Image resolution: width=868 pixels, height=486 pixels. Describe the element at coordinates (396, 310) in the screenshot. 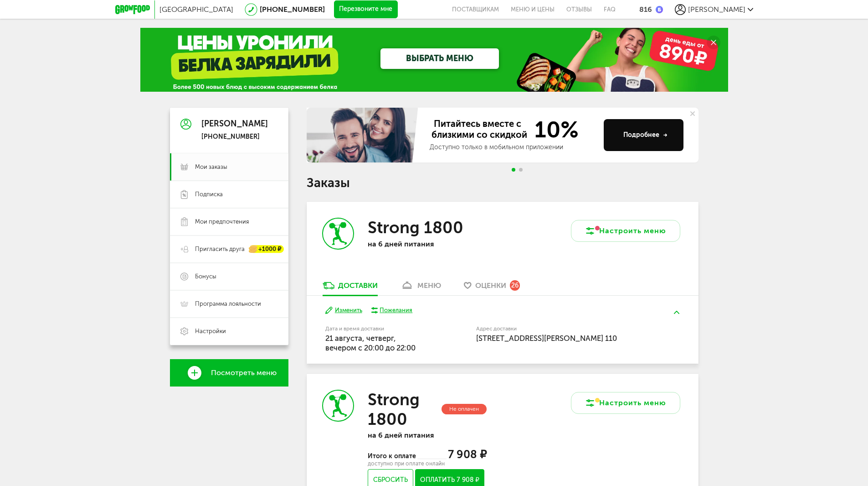

I see `div: Пожелания` at that location.